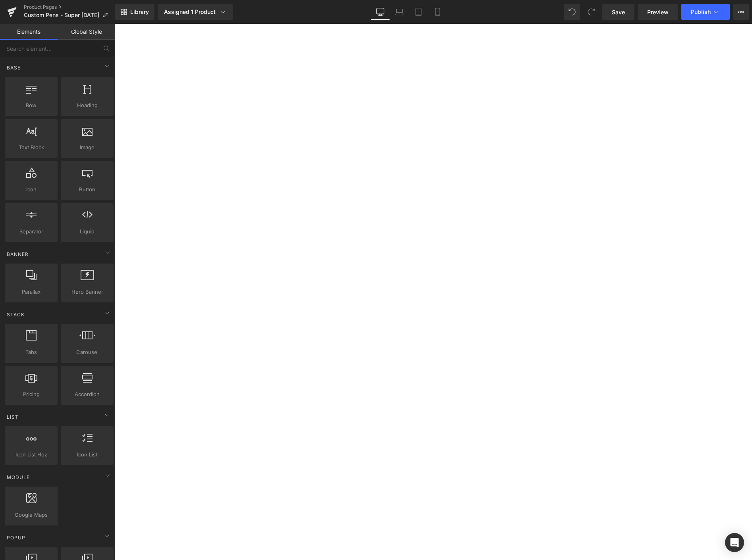 The height and width of the screenshot is (560, 752). I want to click on span: Preview, so click(658, 12).